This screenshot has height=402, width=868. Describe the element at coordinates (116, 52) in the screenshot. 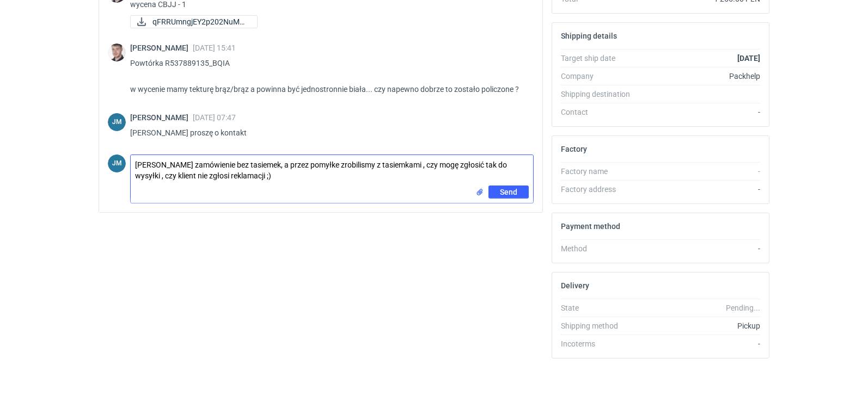

I see `img: Maciej Sikora` at that location.